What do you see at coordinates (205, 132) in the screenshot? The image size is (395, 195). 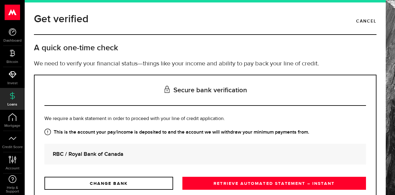 I see `strong: This is the account your pay/income is deposited to and the account we will withdraw your minimum...` at bounding box center [205, 132].